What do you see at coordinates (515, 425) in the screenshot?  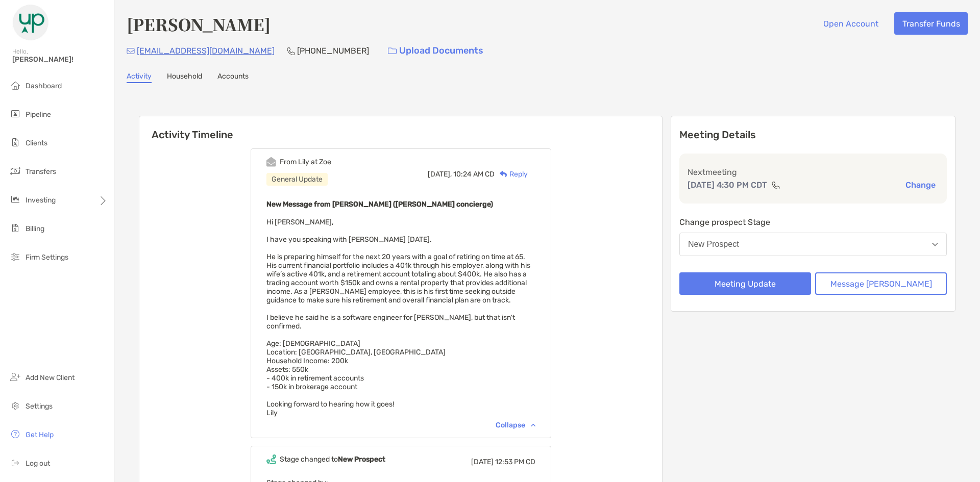 I see `div: Collapse` at bounding box center [515, 425].